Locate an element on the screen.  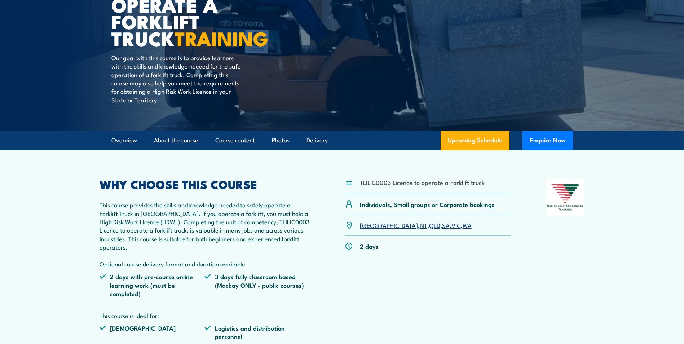
li: 3 days fully classroom based (Mackay ONLY - public courses) is located at coordinates (257, 285).